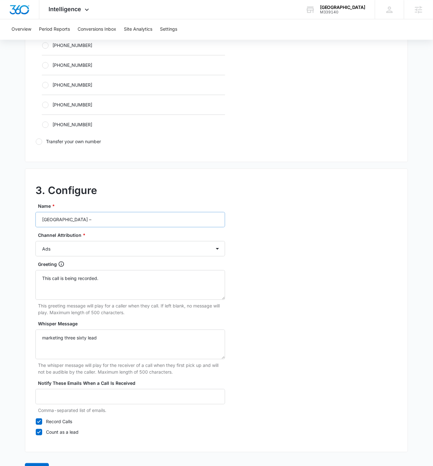 This screenshot has width=433, height=466. What do you see at coordinates (130, 344) in the screenshot?
I see `textarea: marketing three sixty lead` at bounding box center [130, 344].